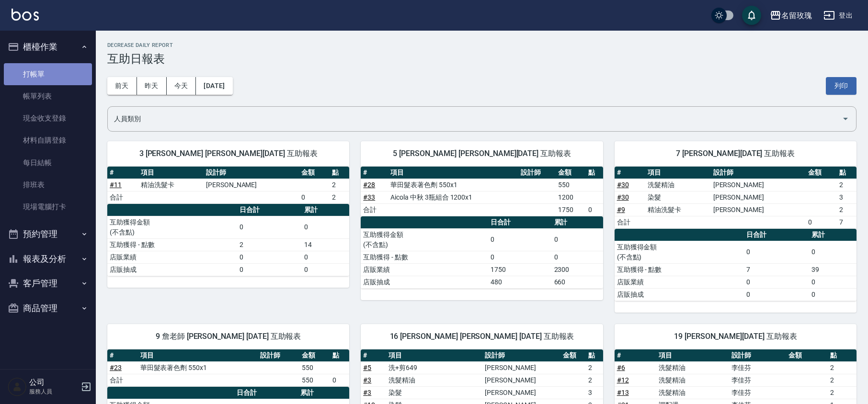 The image size is (868, 404). What do you see at coordinates (846, 223) in the screenshot?
I see `td: 7` at bounding box center [846, 223].